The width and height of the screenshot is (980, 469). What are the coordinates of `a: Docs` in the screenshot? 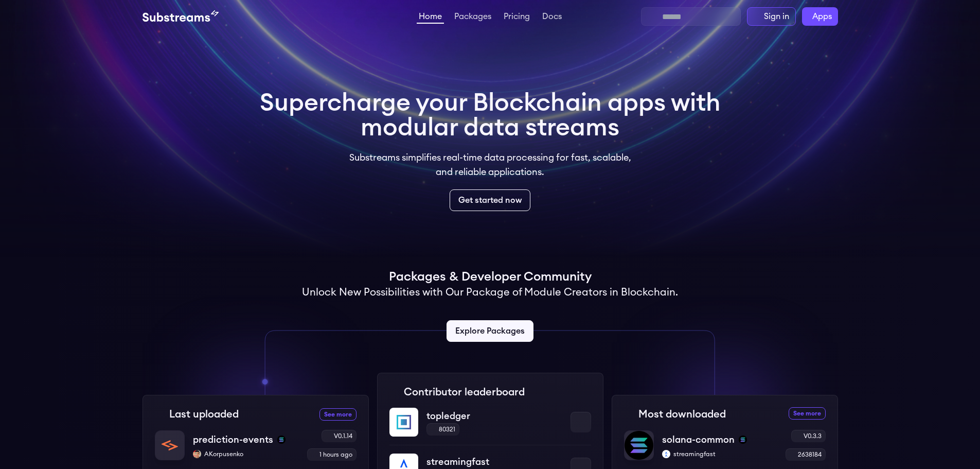 It's located at (552, 17).